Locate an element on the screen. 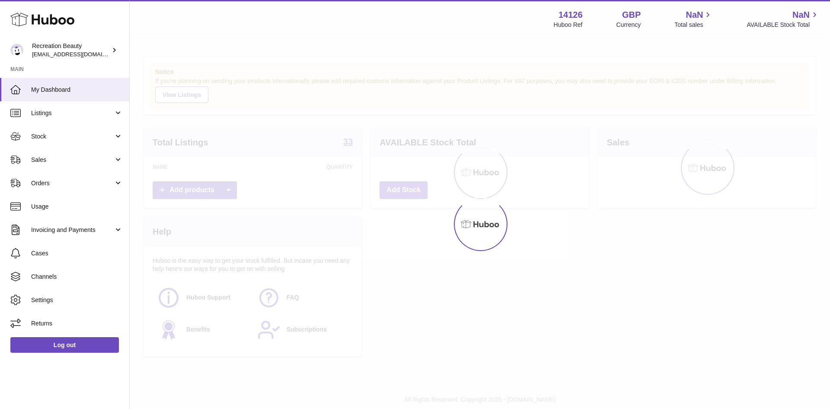 This screenshot has width=830, height=409. span: Stock is located at coordinates (72, 136).